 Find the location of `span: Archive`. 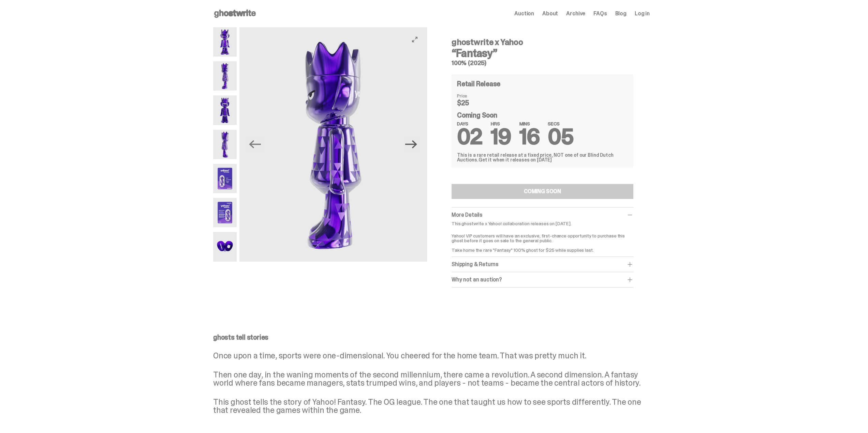

span: Archive is located at coordinates (575, 14).